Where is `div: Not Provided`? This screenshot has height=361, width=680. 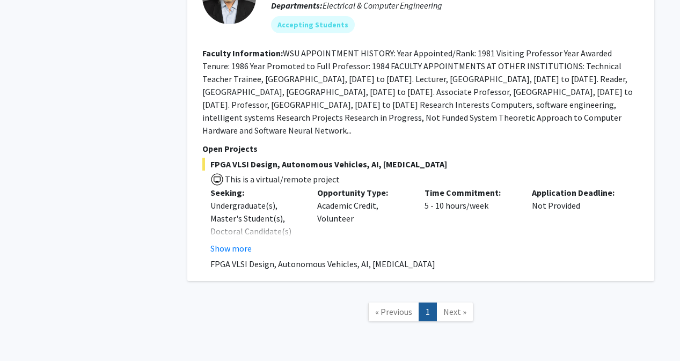
div: Not Provided is located at coordinates (577, 220).